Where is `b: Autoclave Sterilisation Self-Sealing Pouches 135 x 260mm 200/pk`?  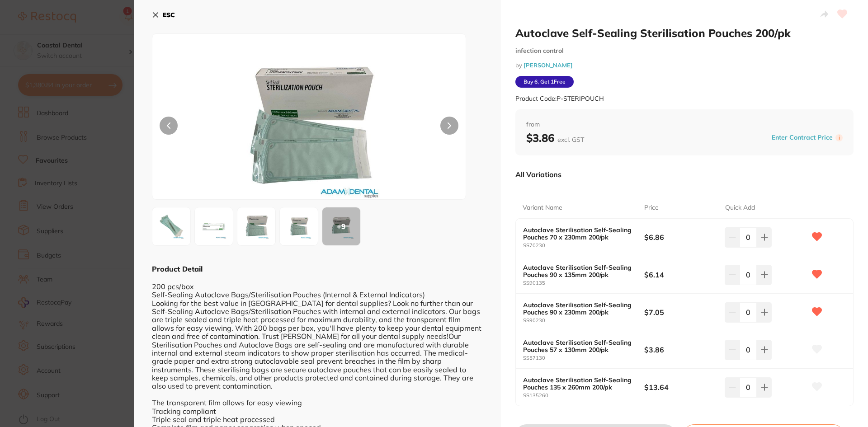 b: Autoclave Sterilisation Self-Sealing Pouches 135 x 260mm 200/pk is located at coordinates (577, 384).